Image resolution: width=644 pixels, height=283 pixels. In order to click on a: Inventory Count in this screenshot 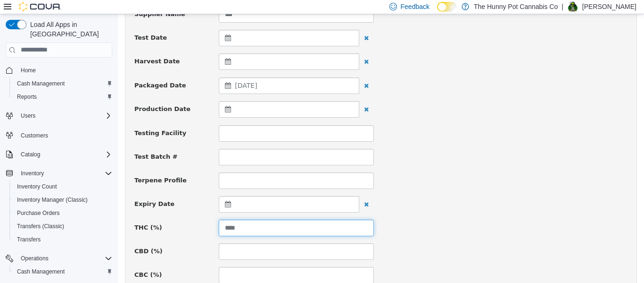, I will do `click(37, 186)`.